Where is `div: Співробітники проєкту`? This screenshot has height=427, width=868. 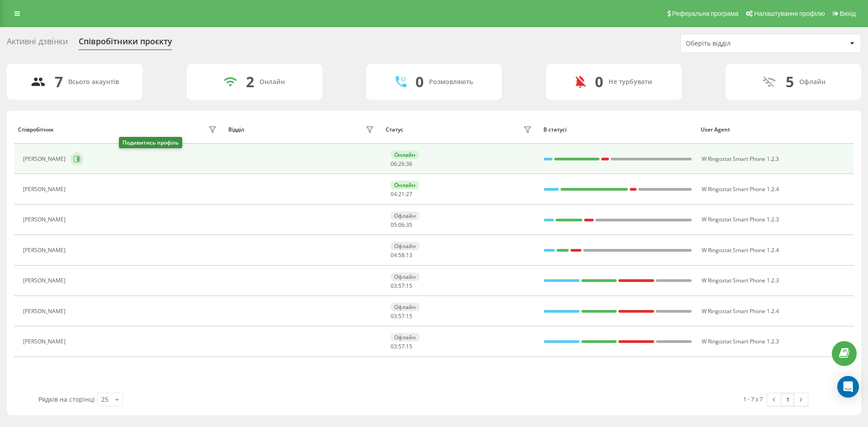 div: Співробітники проєкту is located at coordinates (125, 43).